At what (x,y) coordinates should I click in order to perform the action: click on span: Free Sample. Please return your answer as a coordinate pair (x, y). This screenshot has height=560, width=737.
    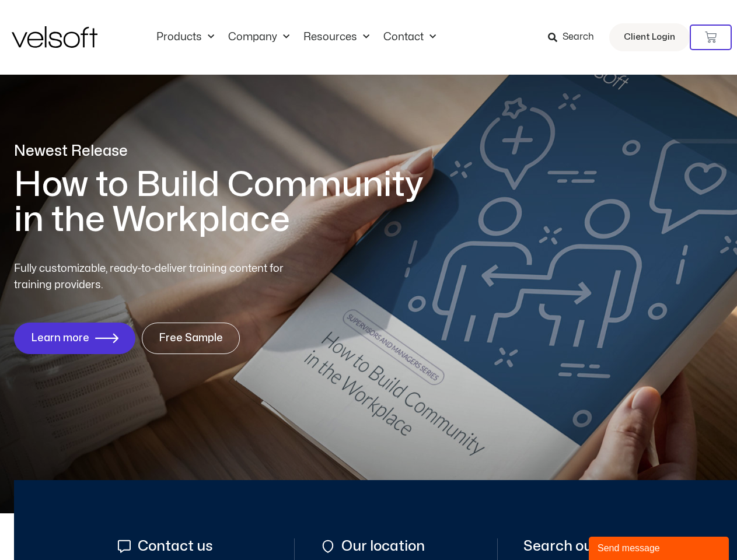
    Looking at the image, I should click on (191, 338).